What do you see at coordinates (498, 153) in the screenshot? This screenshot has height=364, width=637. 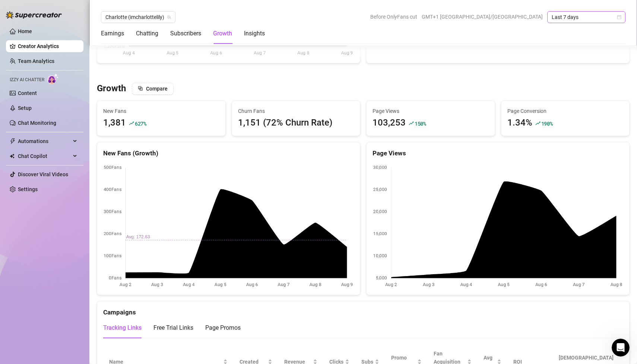 I see `div: Page Views` at bounding box center [498, 153].